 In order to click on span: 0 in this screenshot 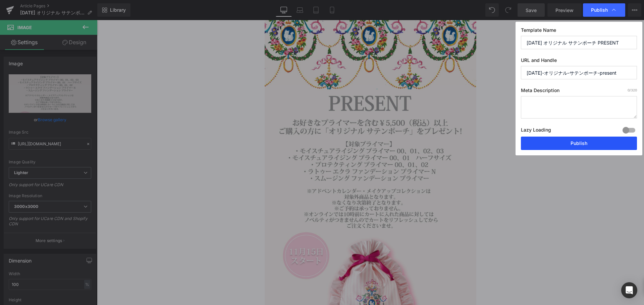, I will do `click(629, 90)`.